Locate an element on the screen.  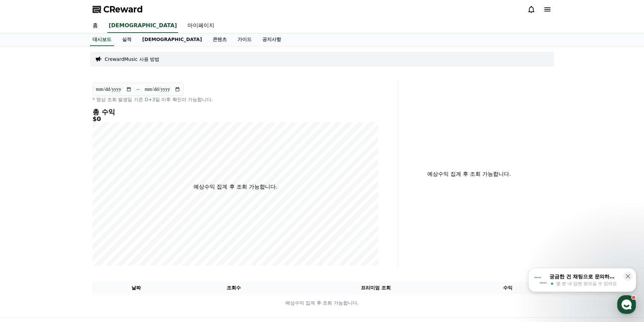
th: 수익 is located at coordinates (508, 288).